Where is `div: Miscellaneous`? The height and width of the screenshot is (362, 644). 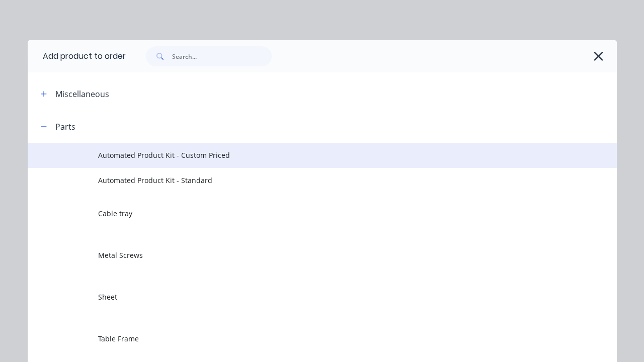
div: Miscellaneous is located at coordinates (82, 94).